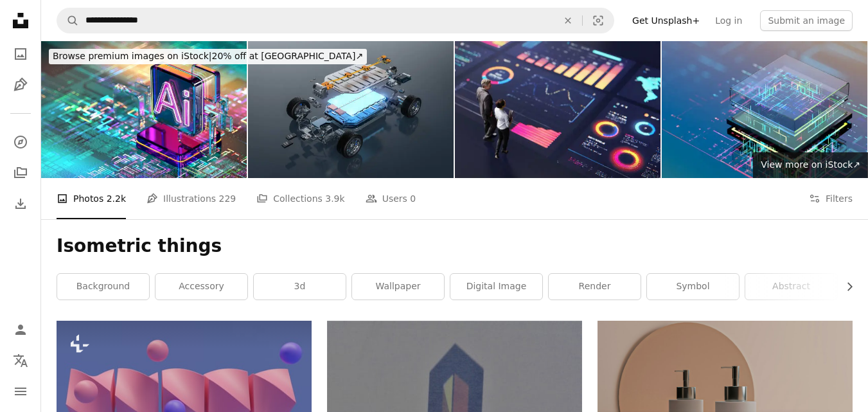 This screenshot has width=868, height=412. What do you see at coordinates (665, 21) in the screenshot?
I see `a: Get Unsplash+` at bounding box center [665, 21].